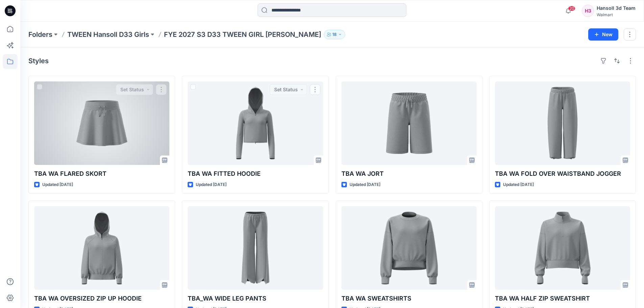 The image size is (644, 308). What do you see at coordinates (562, 123) in the screenshot?
I see `a: TBA WA FOLD OVER WAISTBAND JOGGER` at bounding box center [562, 123].